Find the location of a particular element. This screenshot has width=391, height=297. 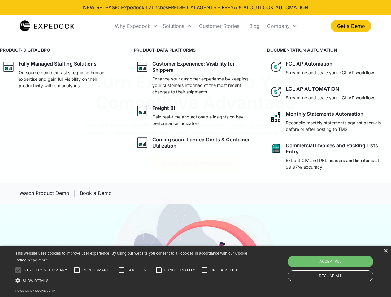

span: Strictly necessary is located at coordinates (46, 270).